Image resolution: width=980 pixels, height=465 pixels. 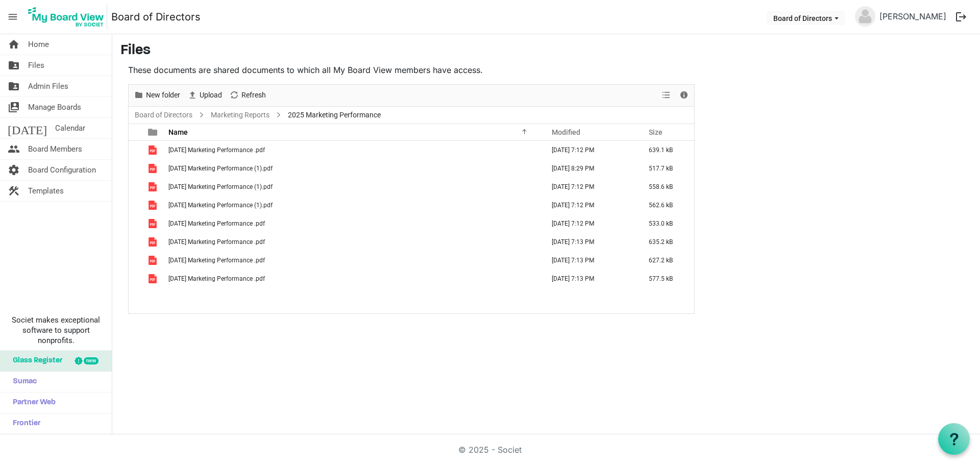 What do you see at coordinates (68, 17) in the screenshot?
I see `a: My Board View Logo` at bounding box center [68, 17].